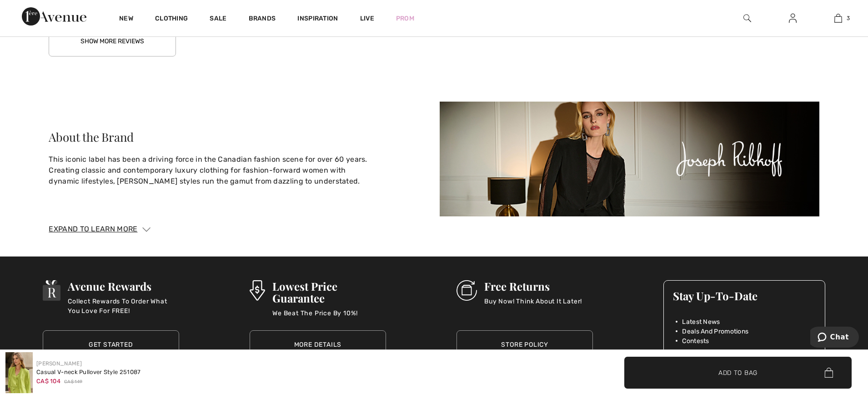 Image resolution: width=868 pixels, height=395 pixels. What do you see at coordinates (793, 18) in the screenshot?
I see `img: My Info` at bounding box center [793, 18].